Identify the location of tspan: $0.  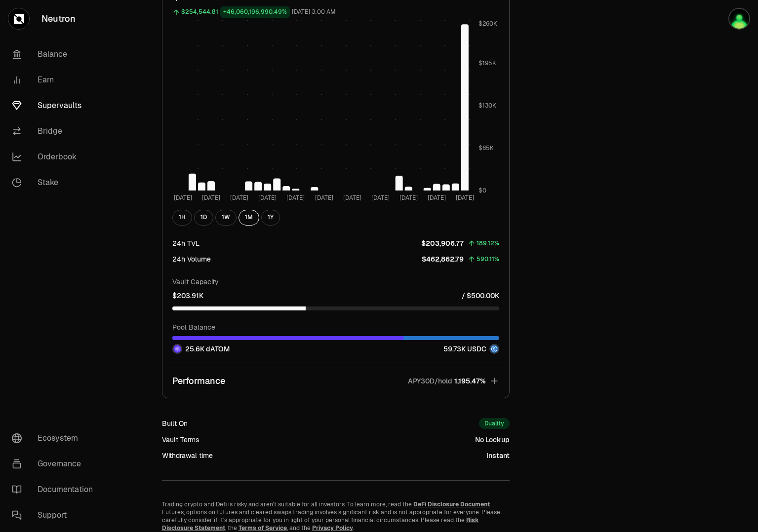
(482, 191).